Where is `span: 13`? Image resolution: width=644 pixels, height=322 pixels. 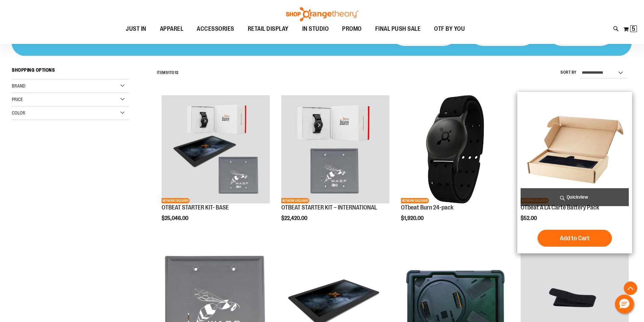
span: 13 is located at coordinates (177, 73).